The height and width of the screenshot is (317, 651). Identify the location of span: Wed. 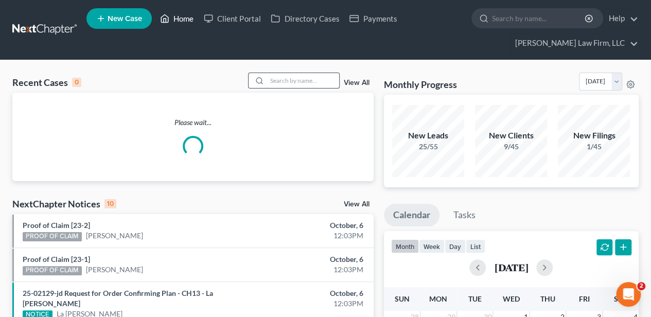
(511, 298).